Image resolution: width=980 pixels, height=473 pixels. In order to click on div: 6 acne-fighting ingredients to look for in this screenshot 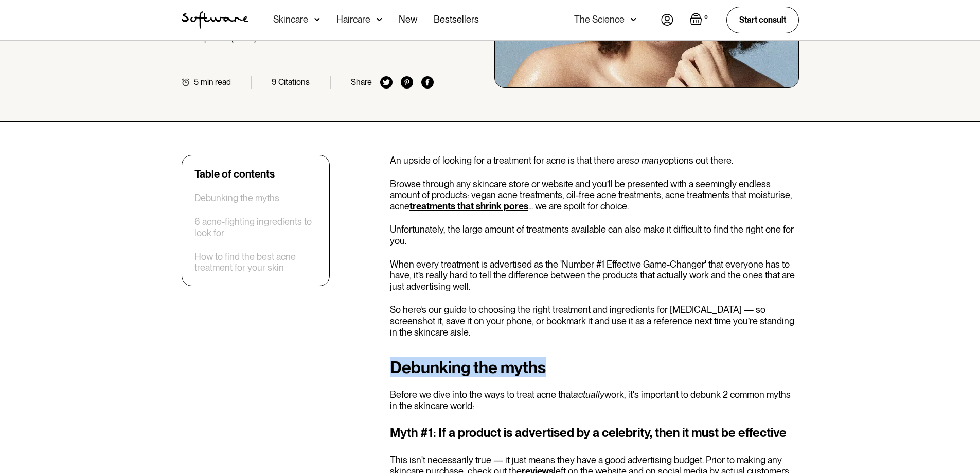, I will do `click(255, 227)`.